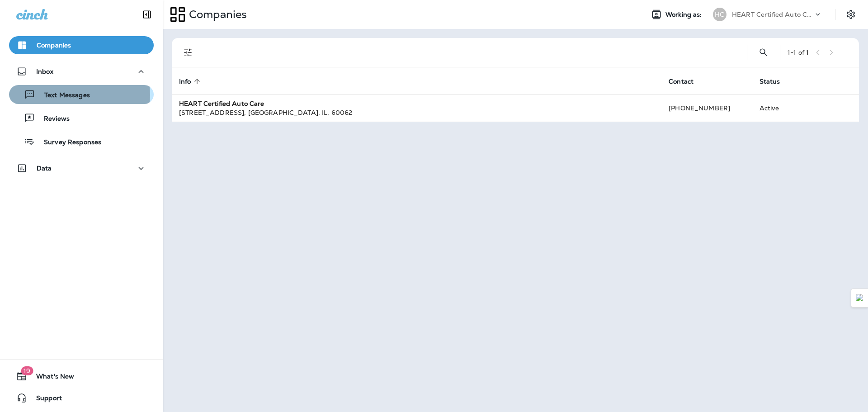  What do you see at coordinates (82, 71) in the screenshot?
I see `button: Inbox` at bounding box center [82, 71].